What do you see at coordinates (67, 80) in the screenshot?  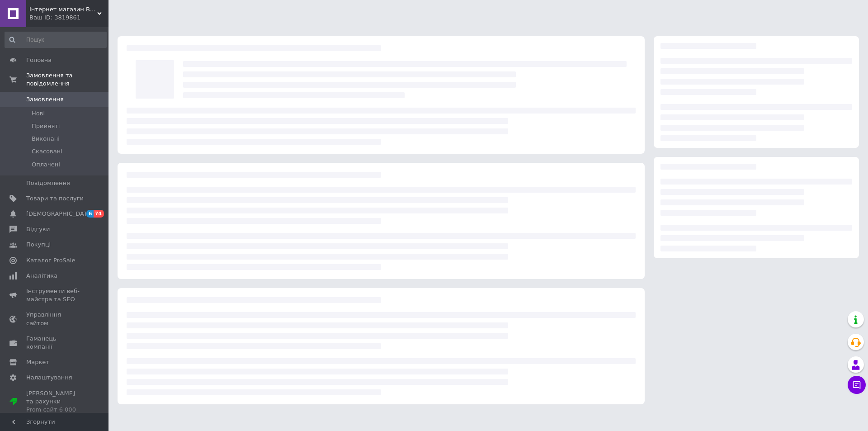 I see `span: Замовлення та повідомлення` at bounding box center [67, 80].